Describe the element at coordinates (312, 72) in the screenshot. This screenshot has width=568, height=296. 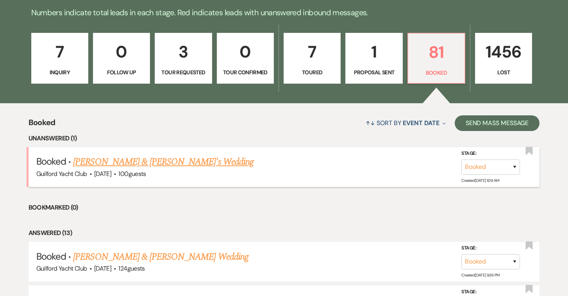
I see `p: Toured` at that location.